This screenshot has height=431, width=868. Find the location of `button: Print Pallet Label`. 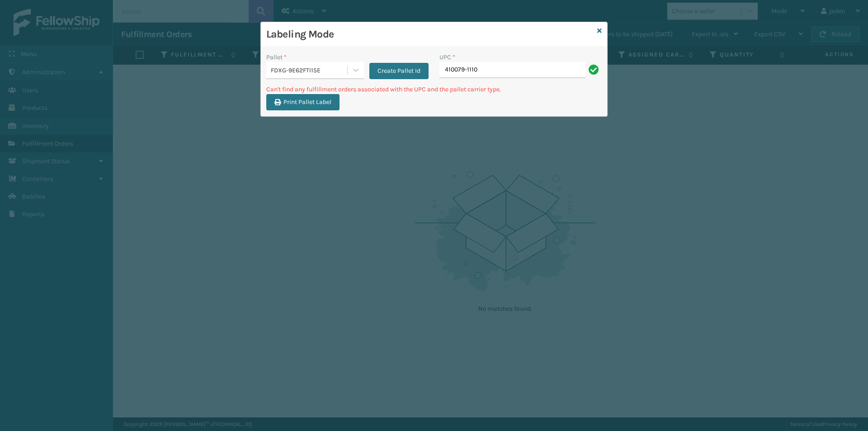

button: Print Pallet Label is located at coordinates (303, 102).